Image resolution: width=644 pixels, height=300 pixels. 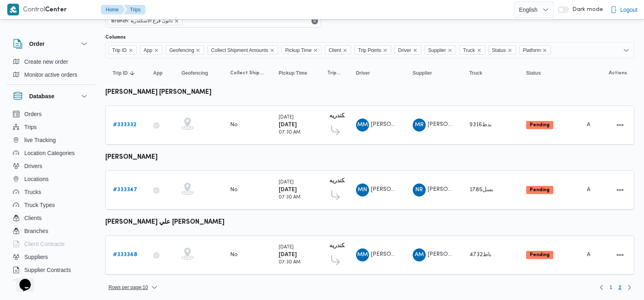 I want to click on span: Truck Types, so click(x=39, y=205).